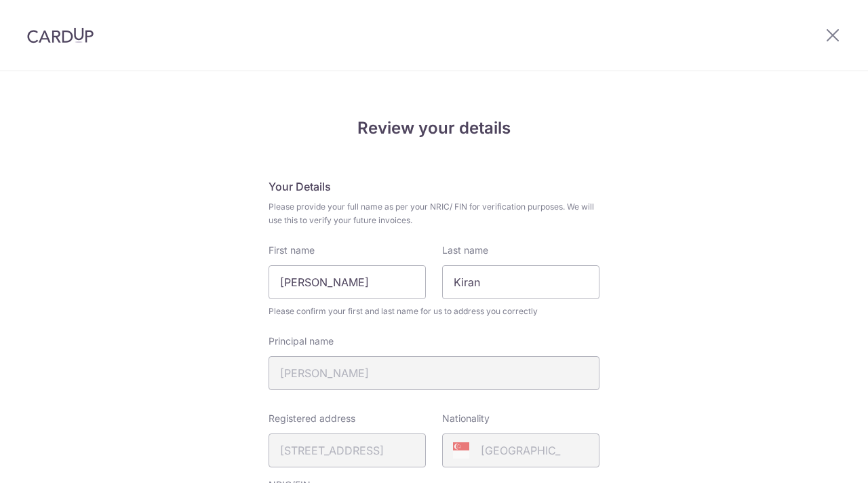 The width and height of the screenshot is (868, 483). What do you see at coordinates (434, 311) in the screenshot?
I see `span: Please confirm your first and last name for us to address you correctly` at bounding box center [434, 311].